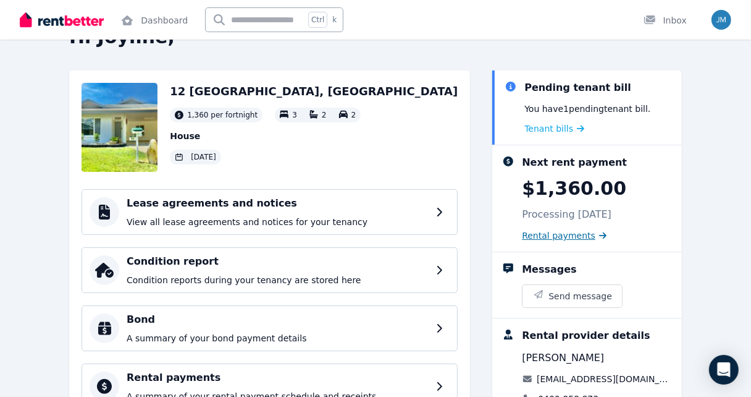  What do you see at coordinates (277, 319) in the screenshot?
I see `h4: Bond` at bounding box center [277, 319].